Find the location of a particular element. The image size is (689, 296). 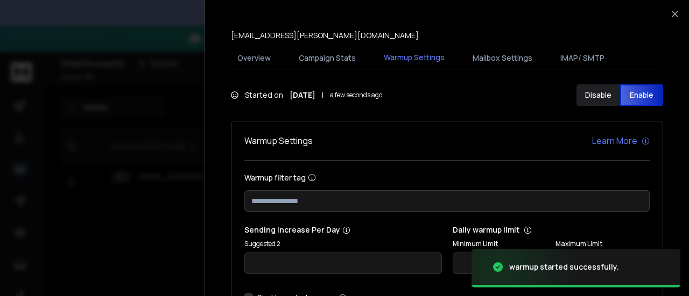

button: IMAP/ SMTP is located at coordinates (582, 58).